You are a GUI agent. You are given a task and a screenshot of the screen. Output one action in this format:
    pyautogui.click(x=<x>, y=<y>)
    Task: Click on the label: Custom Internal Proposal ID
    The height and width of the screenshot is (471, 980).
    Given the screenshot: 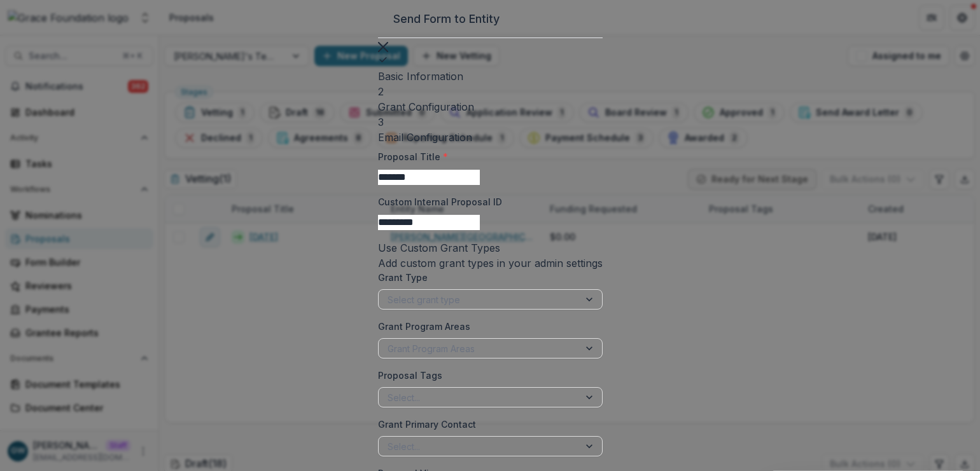 What is the action you would take?
    pyautogui.click(x=486, y=202)
    